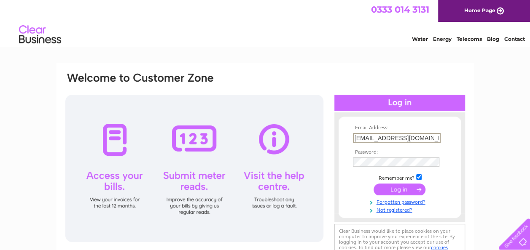 The width and height of the screenshot is (530, 250). I want to click on a: Blog, so click(493, 39).